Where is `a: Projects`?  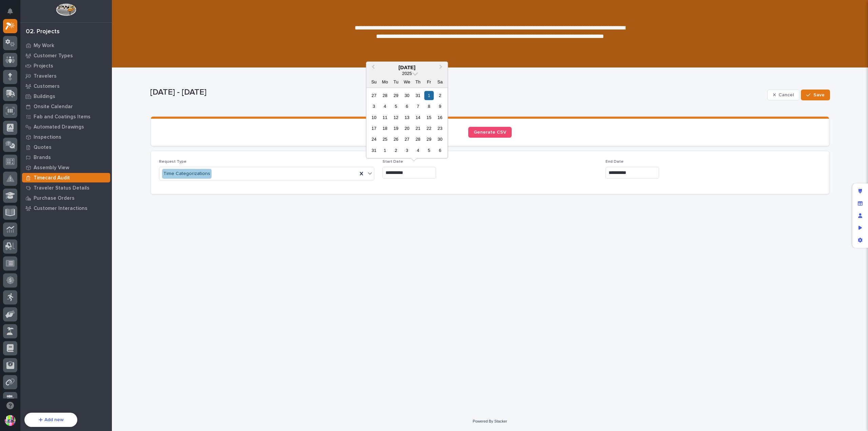 a: Projects is located at coordinates (66, 66).